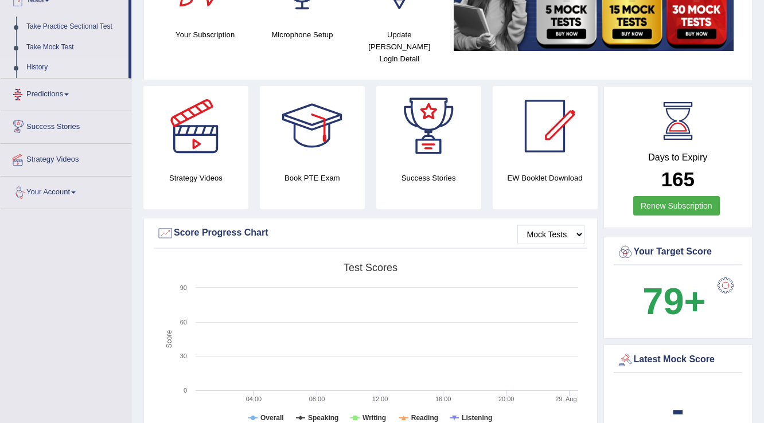 The height and width of the screenshot is (423, 764). I want to click on a: Strategy Videos, so click(66, 158).